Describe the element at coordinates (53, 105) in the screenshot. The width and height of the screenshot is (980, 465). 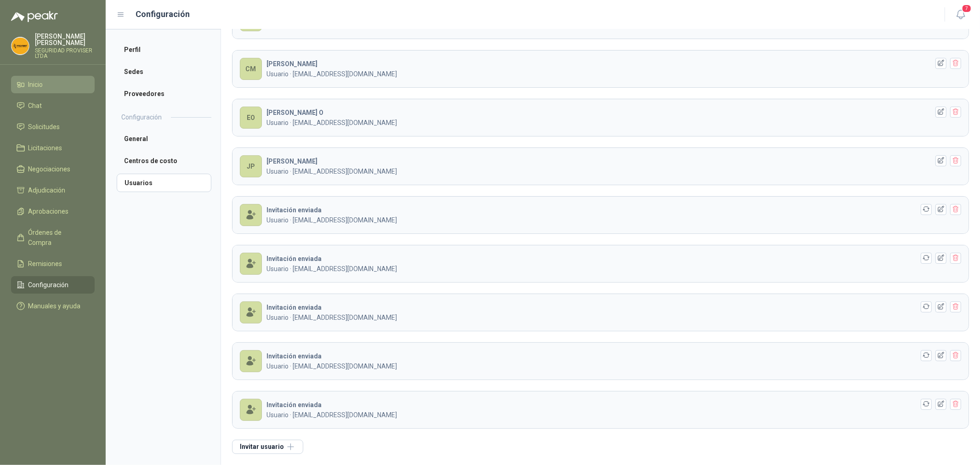
I see `a: Chat` at that location.